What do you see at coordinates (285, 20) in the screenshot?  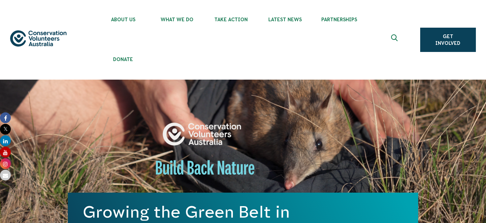 I see `span: Latest News` at bounding box center [285, 20].